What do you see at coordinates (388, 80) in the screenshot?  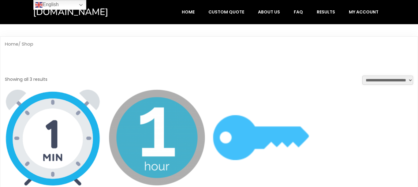 I see `select: Shop order` at bounding box center [388, 80].